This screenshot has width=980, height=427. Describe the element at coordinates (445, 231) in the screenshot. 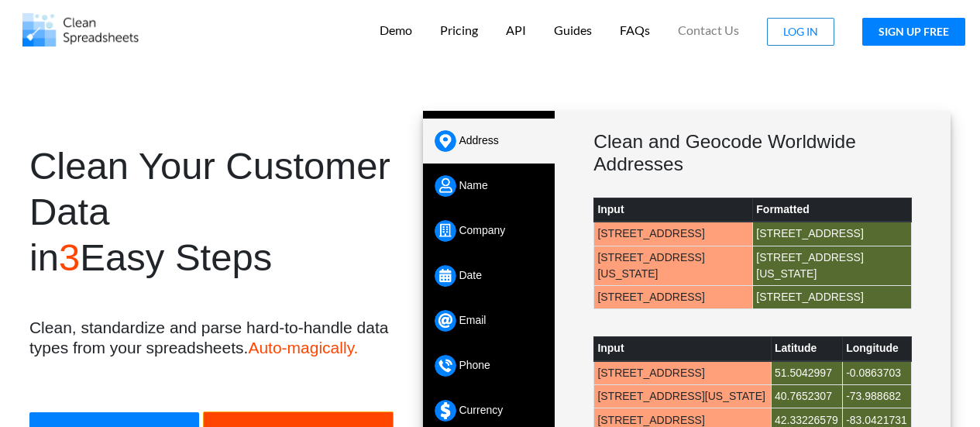

I see `img: Company.png` at that location.